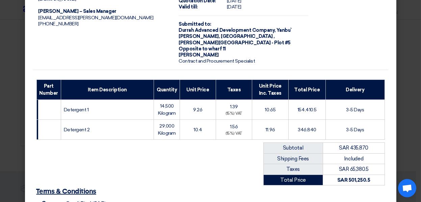 The height and width of the screenshot is (202, 421). What do you see at coordinates (198, 90) in the screenshot?
I see `th: Unit Price` at bounding box center [198, 90].